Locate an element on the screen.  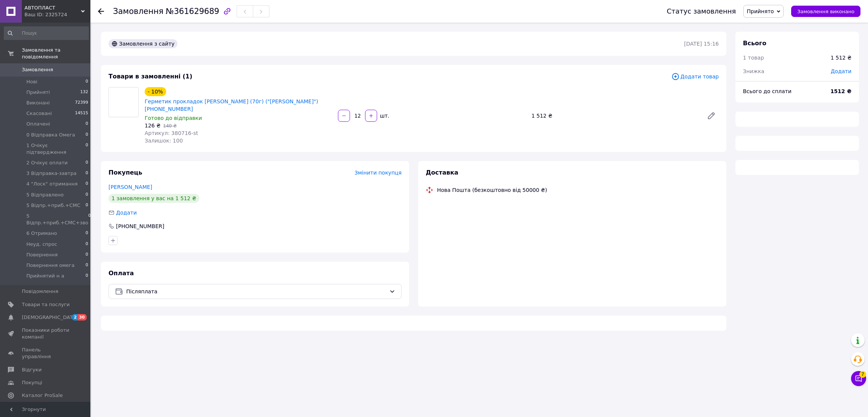
span: Повернення is located at coordinates (42, 255).